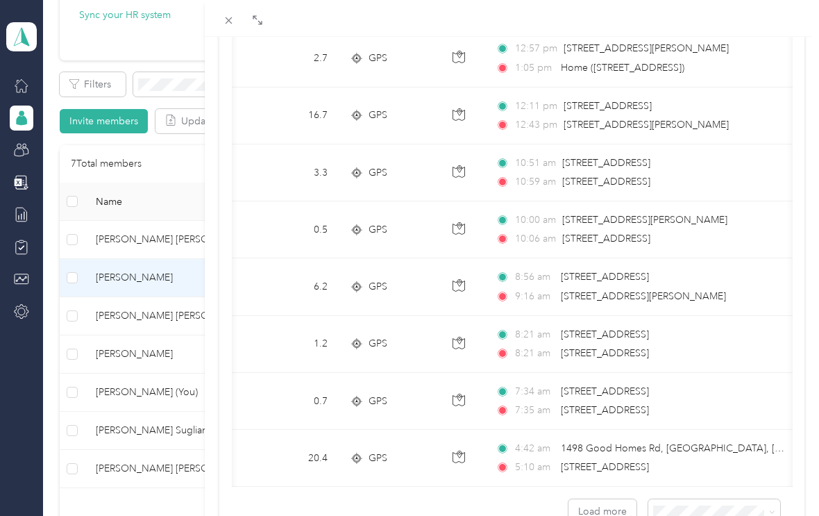 This screenshot has width=819, height=516. Describe the element at coordinates (293, 173) in the screenshot. I see `td: 3.3` at that location.